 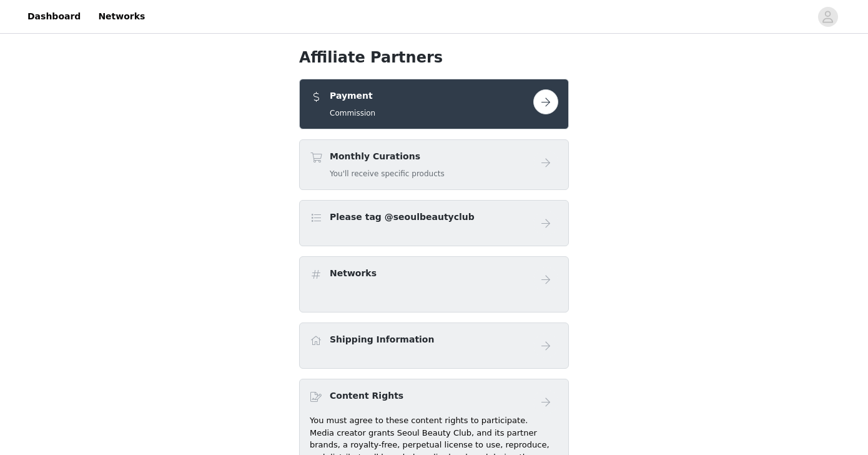 What do you see at coordinates (434, 164) in the screenshot?
I see `div: Monthly Curations` at bounding box center [434, 164].